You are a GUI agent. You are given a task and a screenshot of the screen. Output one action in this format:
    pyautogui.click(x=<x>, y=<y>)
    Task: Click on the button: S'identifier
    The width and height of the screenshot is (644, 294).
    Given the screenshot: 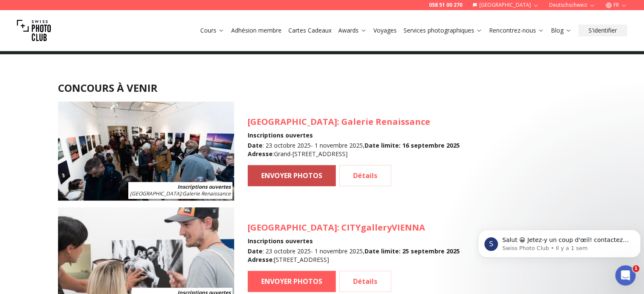 What is the action you would take?
    pyautogui.click(x=603, y=31)
    